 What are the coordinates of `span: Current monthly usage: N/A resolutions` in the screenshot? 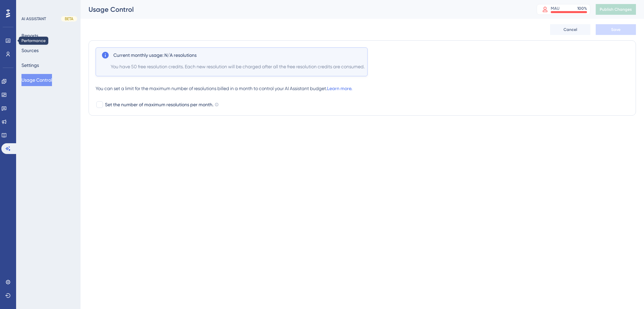 It's located at (155, 55).